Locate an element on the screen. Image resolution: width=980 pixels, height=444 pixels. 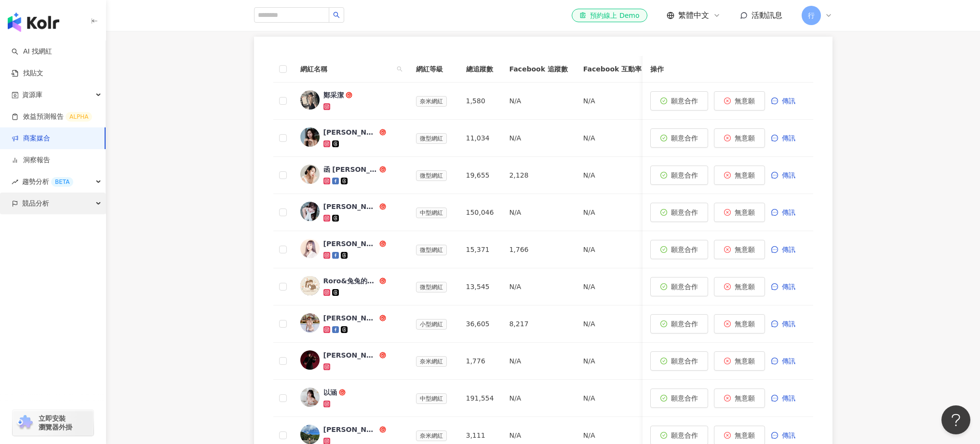
td: 8,217 is located at coordinates (538, 323).